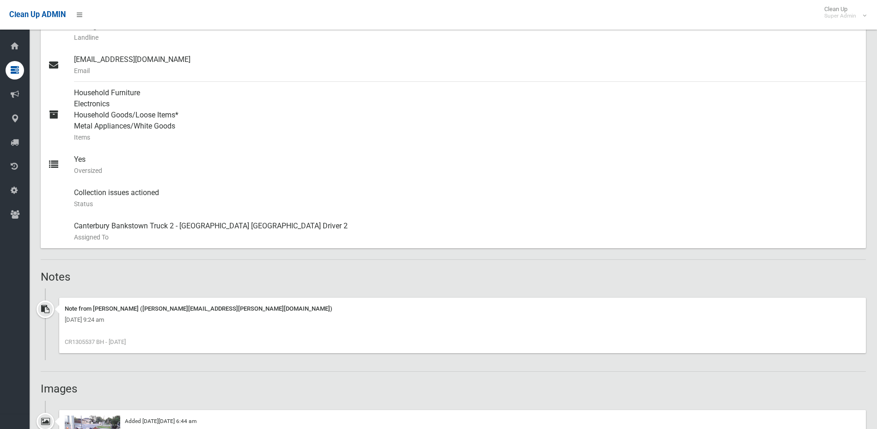 This screenshot has width=877, height=429. Describe the element at coordinates (466, 171) in the screenshot. I see `small: Oversized` at that location.